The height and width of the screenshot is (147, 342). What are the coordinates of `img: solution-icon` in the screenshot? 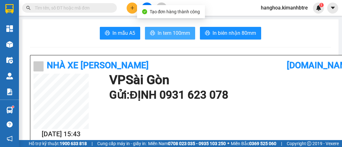 It's located at (9, 92).